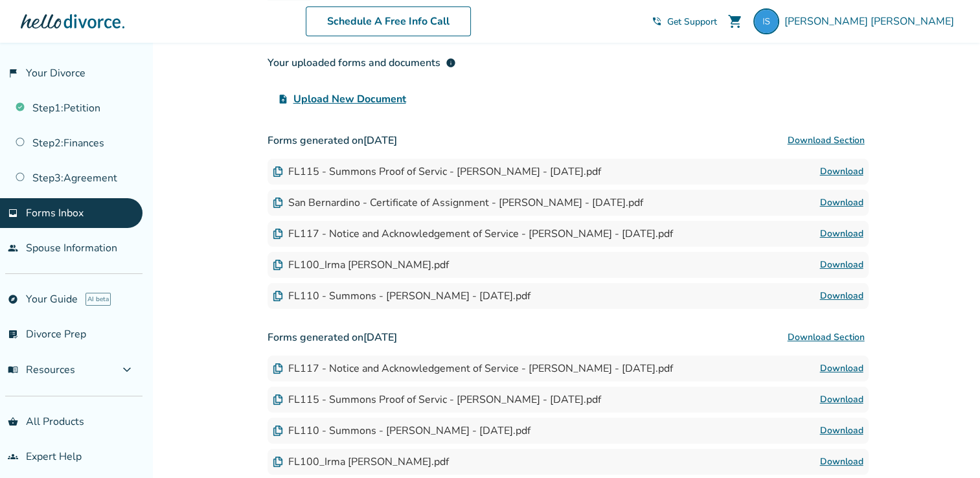  What do you see at coordinates (13, 73) in the screenshot?
I see `span: flag_2` at bounding box center [13, 73].